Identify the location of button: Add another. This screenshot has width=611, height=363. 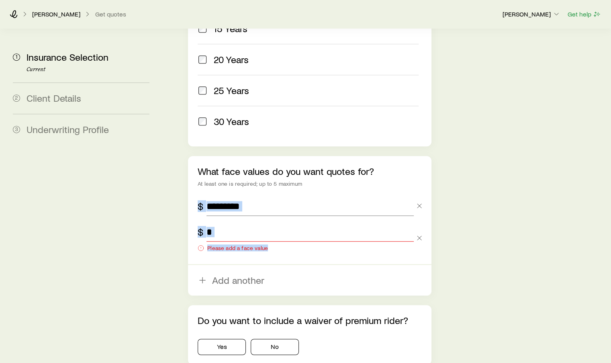
(309, 280).